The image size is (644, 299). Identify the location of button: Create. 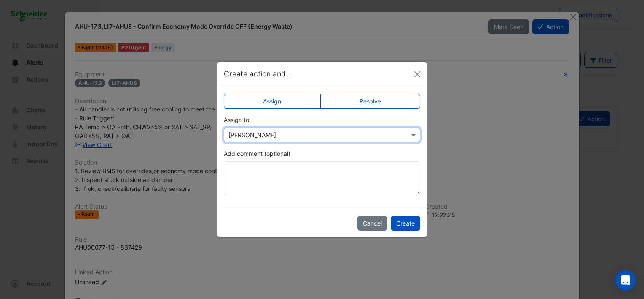
(405, 223).